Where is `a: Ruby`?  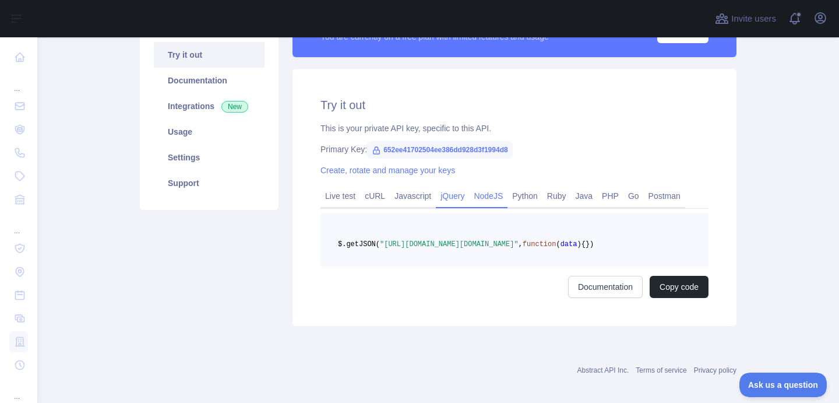 a: Ruby is located at coordinates (557, 196).